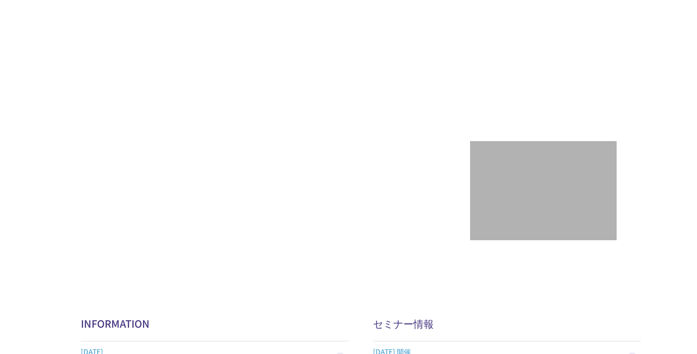 The height and width of the screenshot is (354, 697). I want to click on img: AWSとの戦略的協業契約 締結, so click(172, 180).